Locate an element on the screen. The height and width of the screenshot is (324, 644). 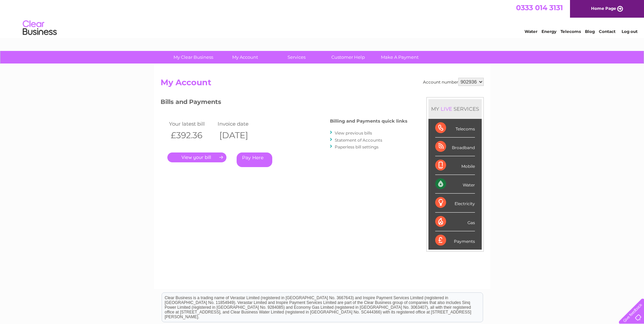
div: Mobile is located at coordinates (455, 165).